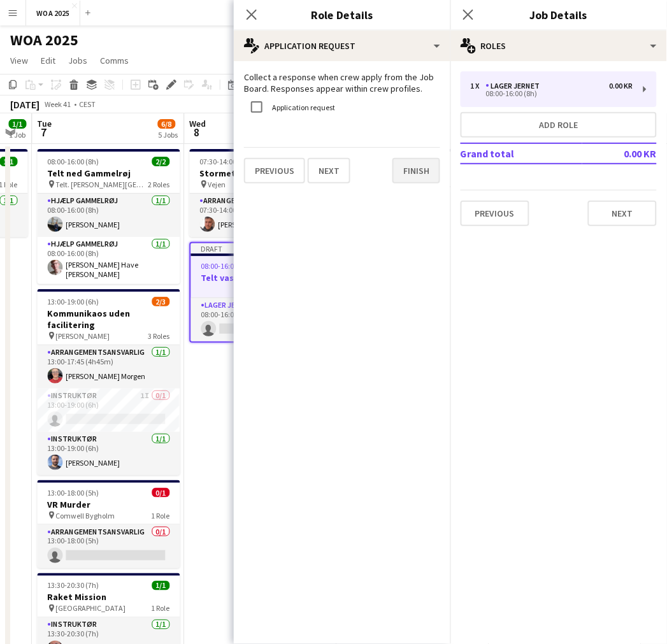 The width and height of the screenshot is (667, 644). Describe the element at coordinates (233, 161) in the screenshot. I see `span: 07:30-14:00 (6h30m)` at that location.